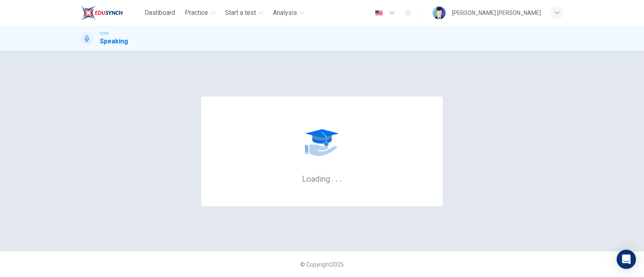 The width and height of the screenshot is (644, 277). I want to click on span: CEFR, so click(104, 34).